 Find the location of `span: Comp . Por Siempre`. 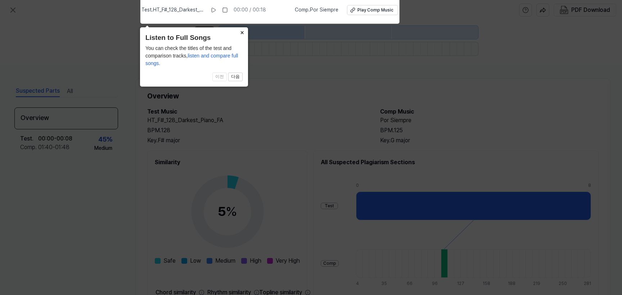

span: Comp . Por Siempre is located at coordinates (316, 10).